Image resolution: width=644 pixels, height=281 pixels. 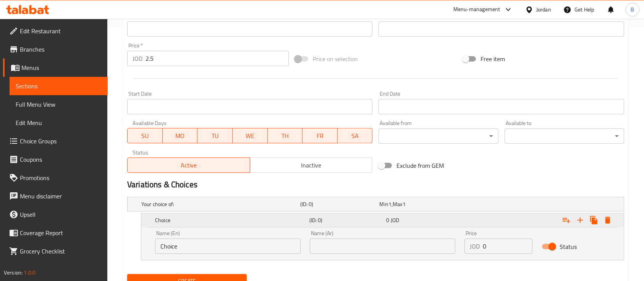 I want to click on a: Edit Menu, so click(x=58, y=122).